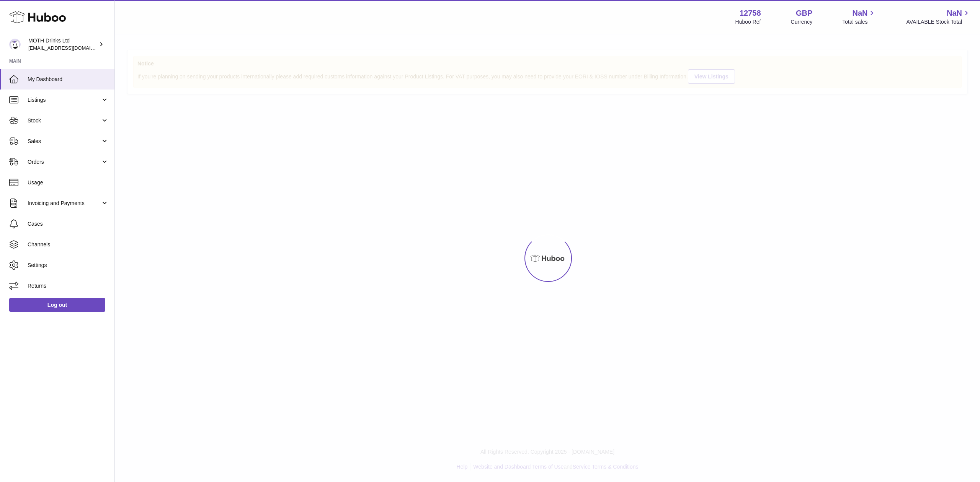  What do you see at coordinates (939, 22) in the screenshot?
I see `span: AVAILABLE Stock Total` at bounding box center [939, 22].